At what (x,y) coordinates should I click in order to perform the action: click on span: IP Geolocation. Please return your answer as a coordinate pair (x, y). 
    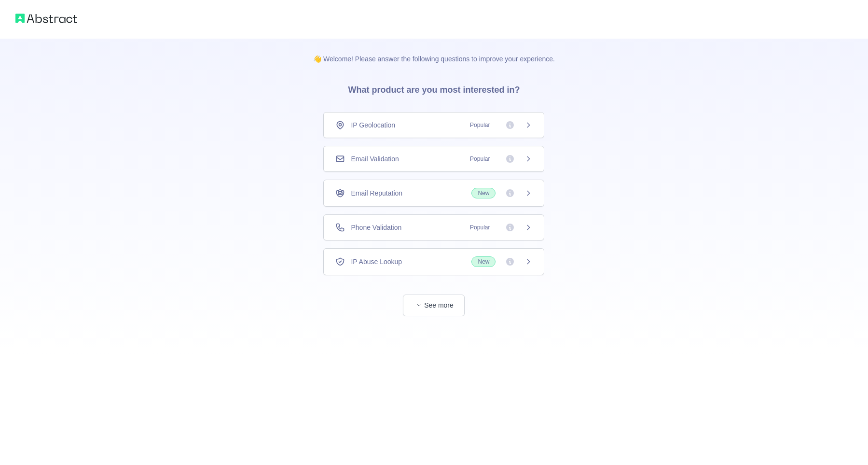
    Looking at the image, I should click on (373, 125).